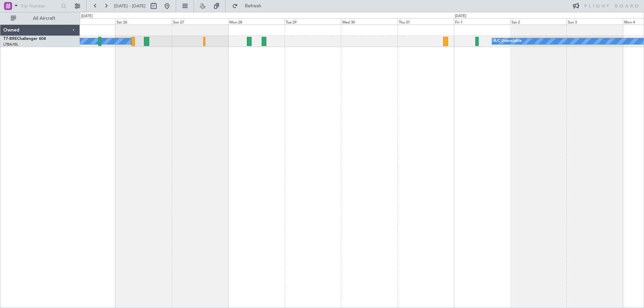  I want to click on a: LTBA/ISL, so click(11, 44).